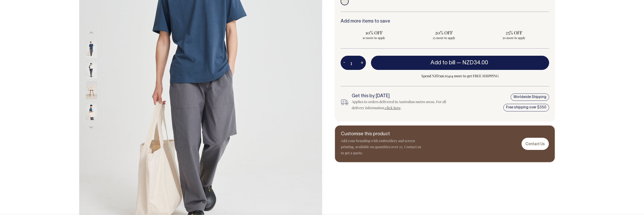  I want to click on div: Applies to orders delivered in Australian metro areas. For all delivery information, ., so click(403, 105).